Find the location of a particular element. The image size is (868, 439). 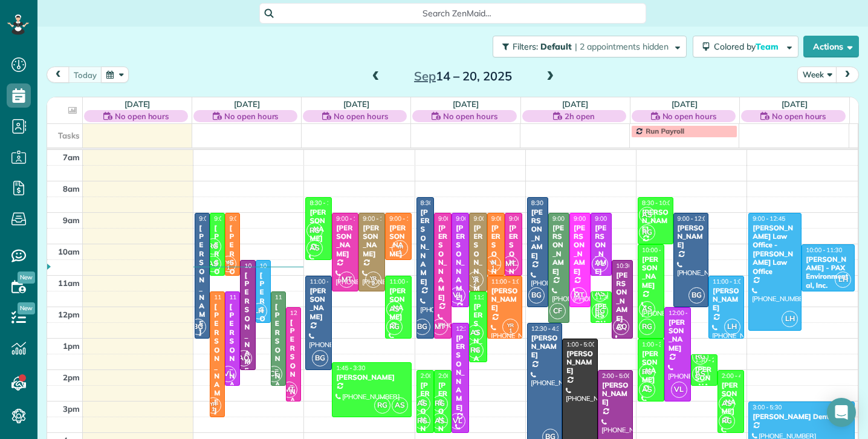

span: 8:30 - 10:00 is located at coordinates (658, 202).